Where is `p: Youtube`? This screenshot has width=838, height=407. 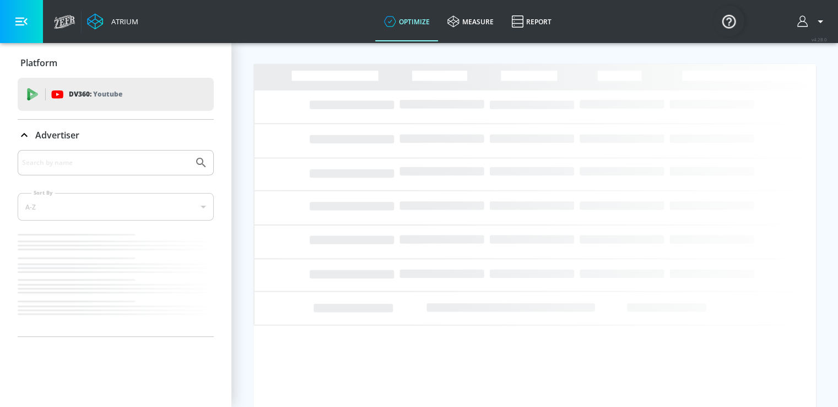
p: Youtube is located at coordinates (107, 94).